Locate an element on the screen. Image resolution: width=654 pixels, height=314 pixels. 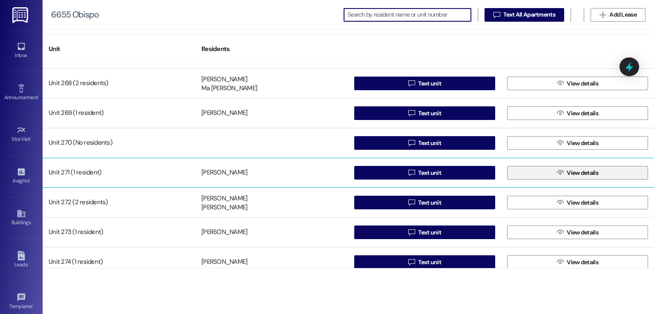
a: Site Visit • is located at coordinates (21, 135).